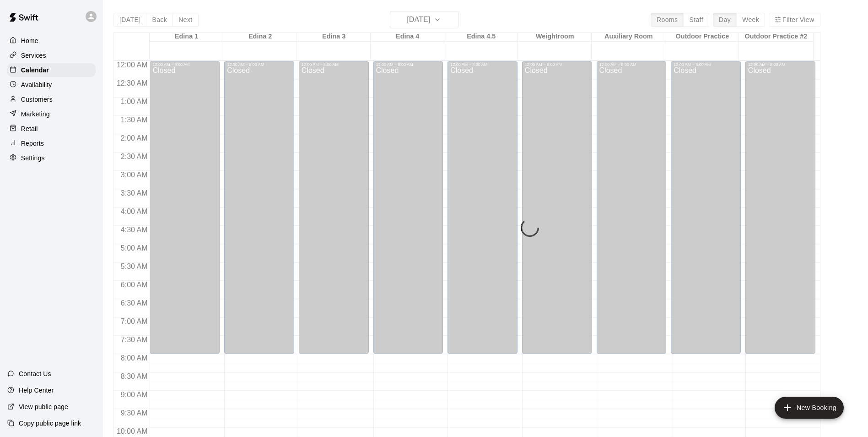 This screenshot has height=437, width=868. I want to click on p: Availability, so click(37, 85).